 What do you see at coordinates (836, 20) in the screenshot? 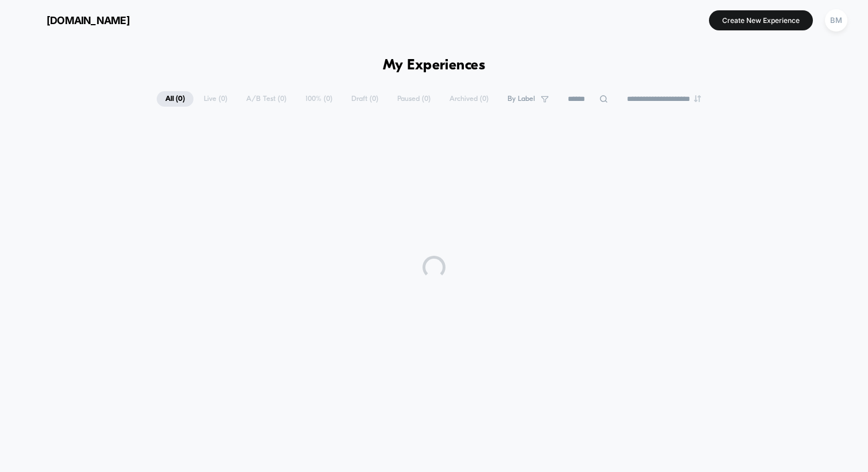
I see `button: BM` at bounding box center [836, 20].